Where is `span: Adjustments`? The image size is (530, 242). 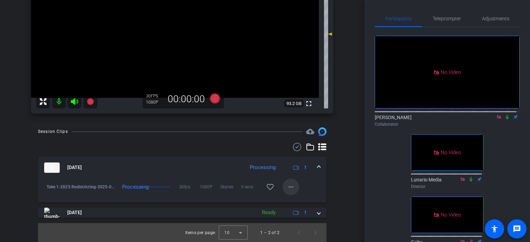
span: Adjustments is located at coordinates (495, 19).